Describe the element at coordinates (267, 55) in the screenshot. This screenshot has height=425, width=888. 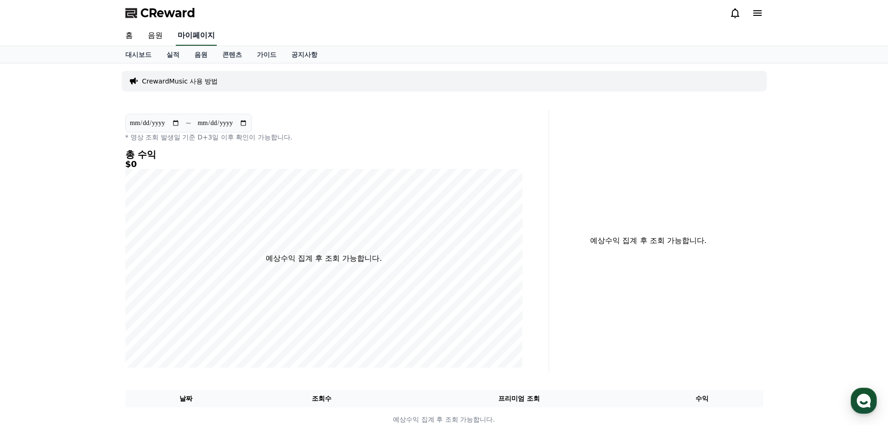
I see `a: 가이드` at that location.